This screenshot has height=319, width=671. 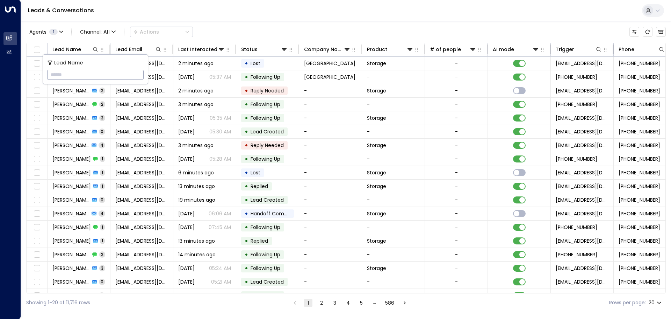 I want to click on p: 05:28 AM, so click(x=220, y=159).